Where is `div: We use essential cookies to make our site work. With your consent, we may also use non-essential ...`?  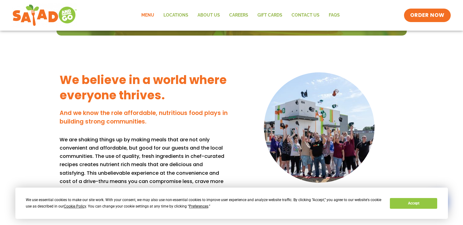 div: We use essential cookies to make our site work. With your consent, we may also use non-essential ... is located at coordinates (204, 204).